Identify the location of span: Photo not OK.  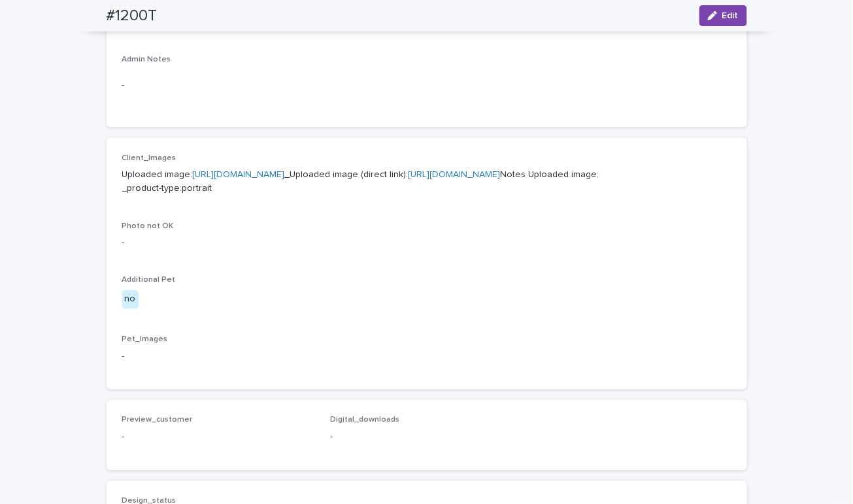
(148, 226).